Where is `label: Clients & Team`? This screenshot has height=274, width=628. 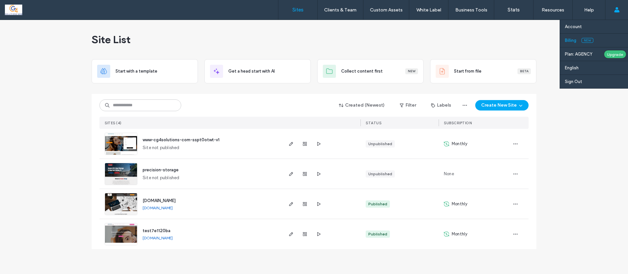 label: Clients & Team is located at coordinates (340, 10).